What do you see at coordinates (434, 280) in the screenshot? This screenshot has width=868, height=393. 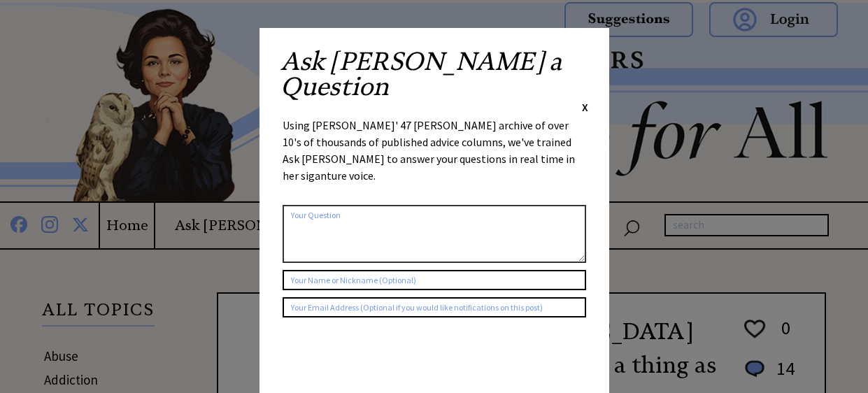 I see `input: Your Name or Nickname (Optional)` at bounding box center [434, 280].